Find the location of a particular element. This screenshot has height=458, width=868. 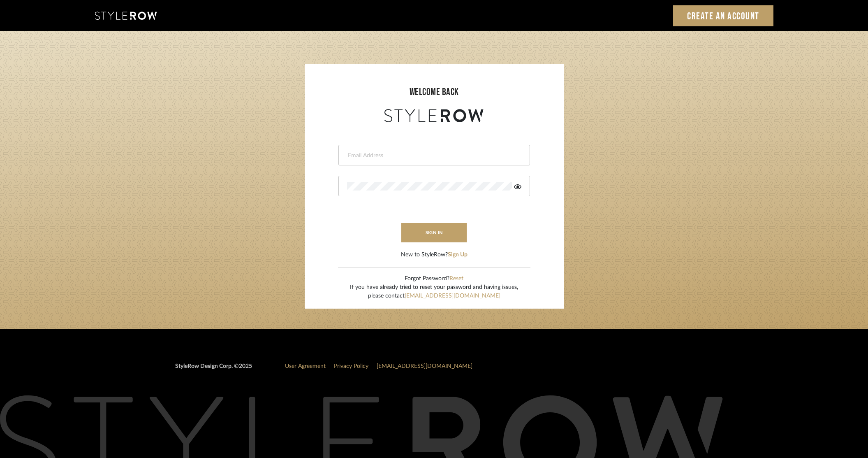

a: Privacy Policy is located at coordinates (351, 366).